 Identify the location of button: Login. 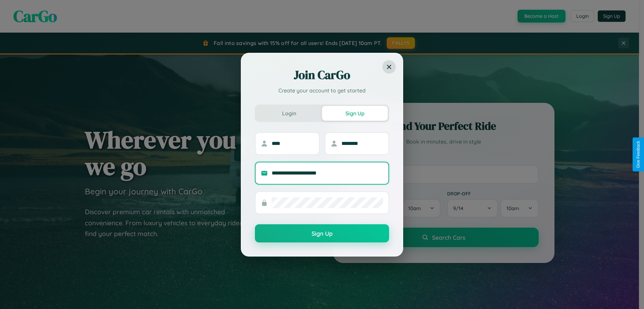
(289, 114).